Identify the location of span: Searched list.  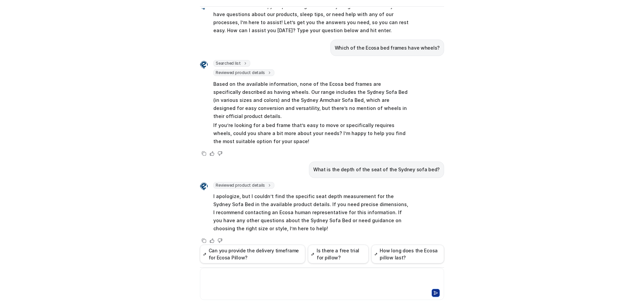
(232, 63).